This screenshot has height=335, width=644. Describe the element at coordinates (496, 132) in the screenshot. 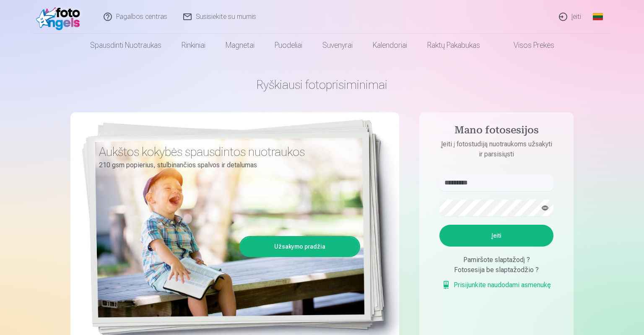

I see `h4: Mano fotosesijos` at that location.